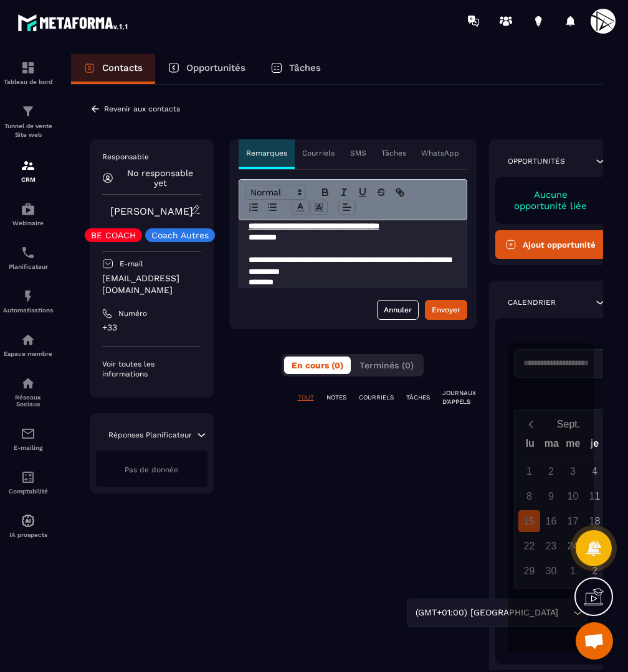  Describe the element at coordinates (439, 153) in the screenshot. I see `p: WhatsApp` at that location.